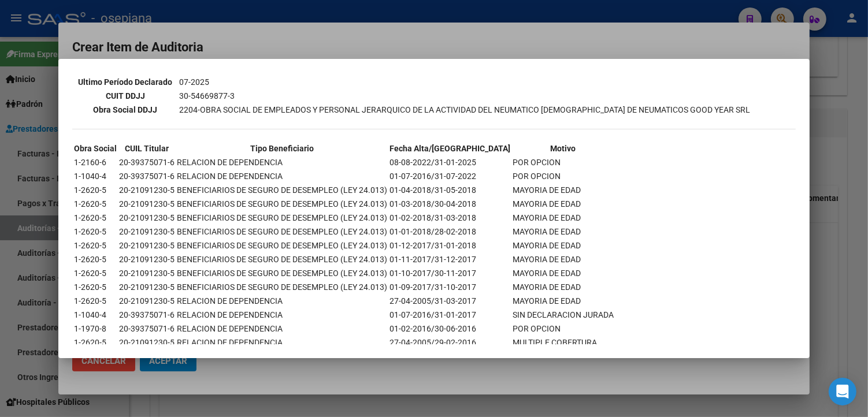  I want to click on td: 01-01-2018/28-02-2018, so click(450, 232).